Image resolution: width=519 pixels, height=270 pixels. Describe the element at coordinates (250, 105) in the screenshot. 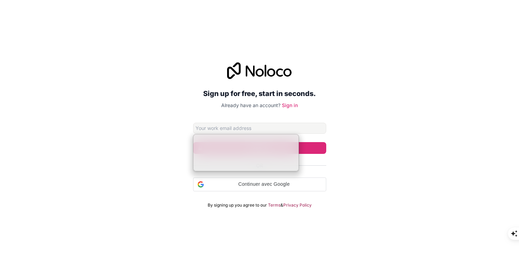

I see `span: Already have an account?` at that location.